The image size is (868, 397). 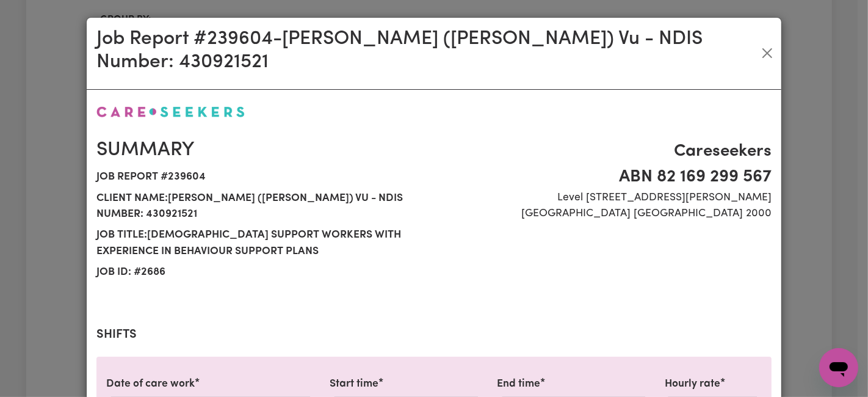 What do you see at coordinates (519, 384) in the screenshot?
I see `label: End time` at bounding box center [519, 384].